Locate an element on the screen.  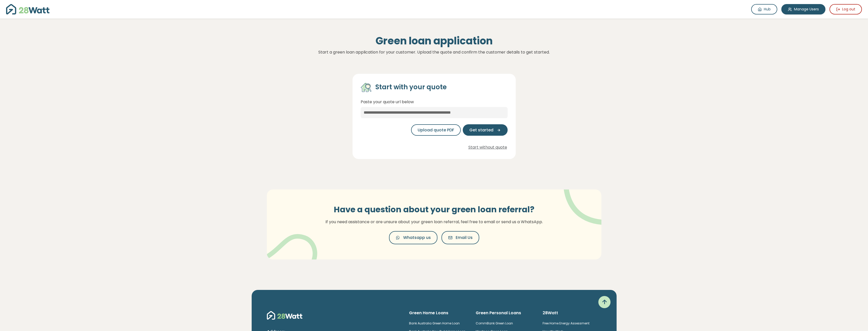
p: If you need assistance or are unsure about your green loan referral, feel free to email or send u... is located at coordinates (434, 222).